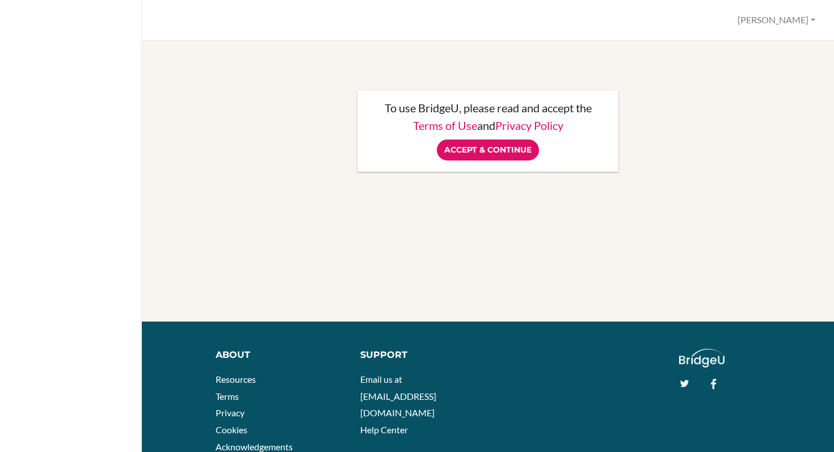  Describe the element at coordinates (702, 358) in the screenshot. I see `img: logo_white@2x-f4f0deed5e89b7ecb1c2cc34c3e3d731f90f0f143d5ea2071677605dd97b5244.png` at that location.